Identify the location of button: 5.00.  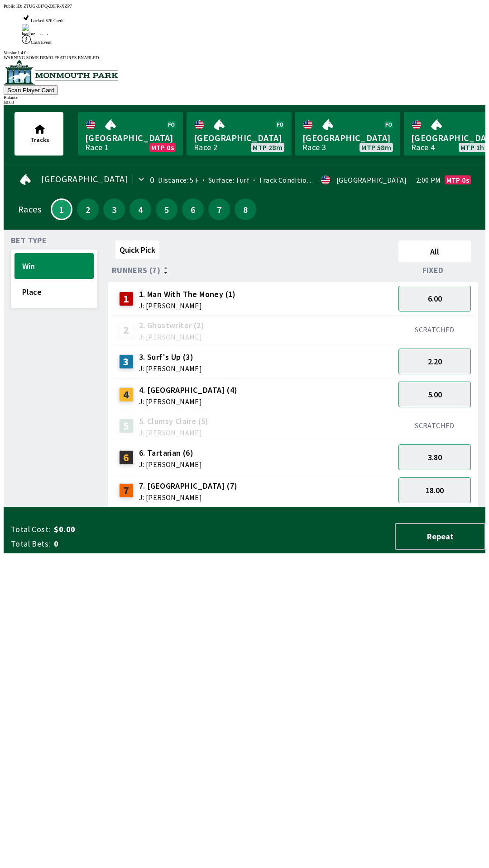
(434, 395).